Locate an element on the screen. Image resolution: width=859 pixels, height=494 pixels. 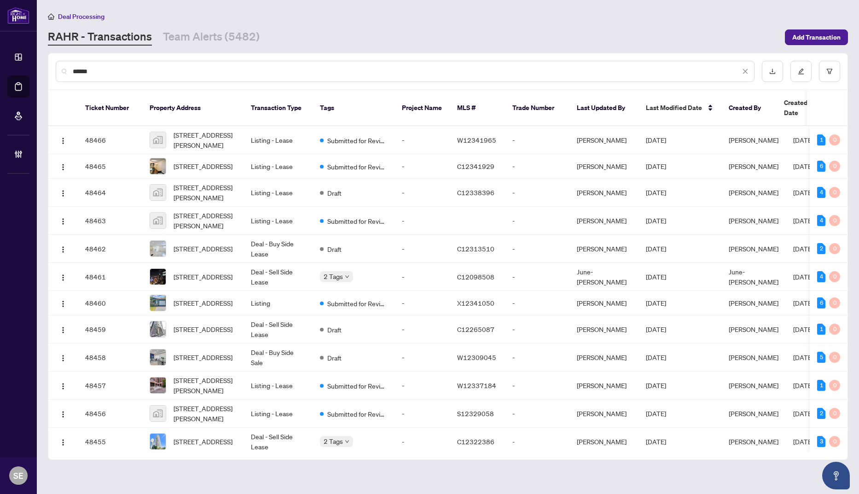
div: 2 is located at coordinates (821, 248).